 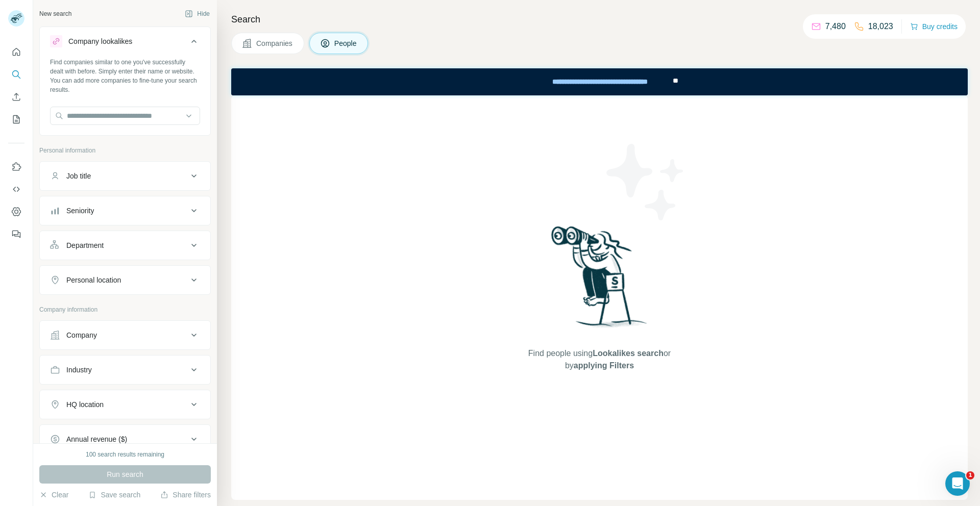 What do you see at coordinates (84, 245) in the screenshot?
I see `div: Department` at bounding box center [84, 245].